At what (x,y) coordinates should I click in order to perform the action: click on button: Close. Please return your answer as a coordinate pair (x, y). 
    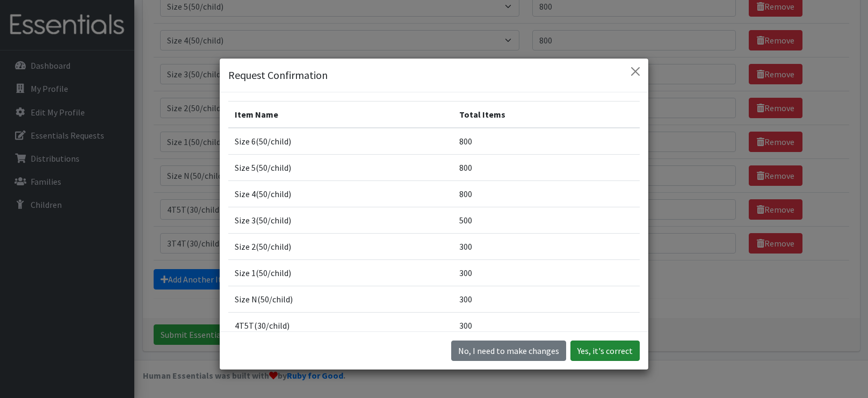
    Looking at the image, I should click on (636, 72).